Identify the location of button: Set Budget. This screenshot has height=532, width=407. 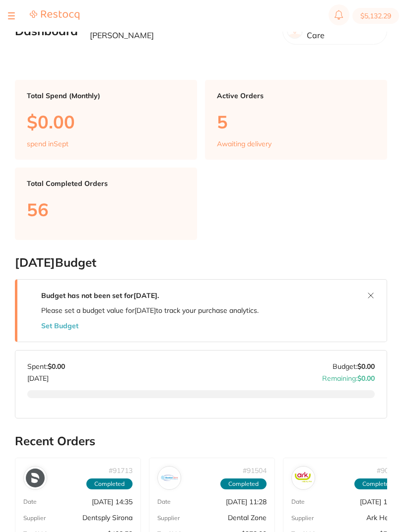
(60, 326).